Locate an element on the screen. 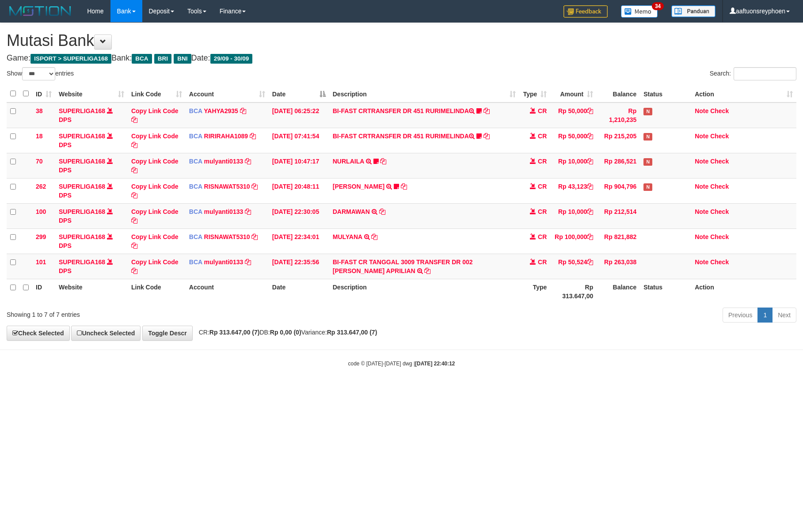 This screenshot has width=803, height=532. th: Description is located at coordinates (424, 291).